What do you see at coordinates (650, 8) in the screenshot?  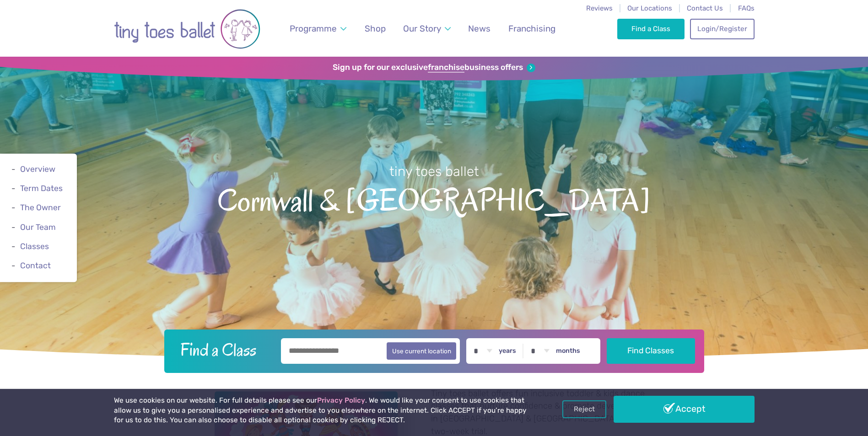 I see `span: Our Locations` at bounding box center [650, 8].